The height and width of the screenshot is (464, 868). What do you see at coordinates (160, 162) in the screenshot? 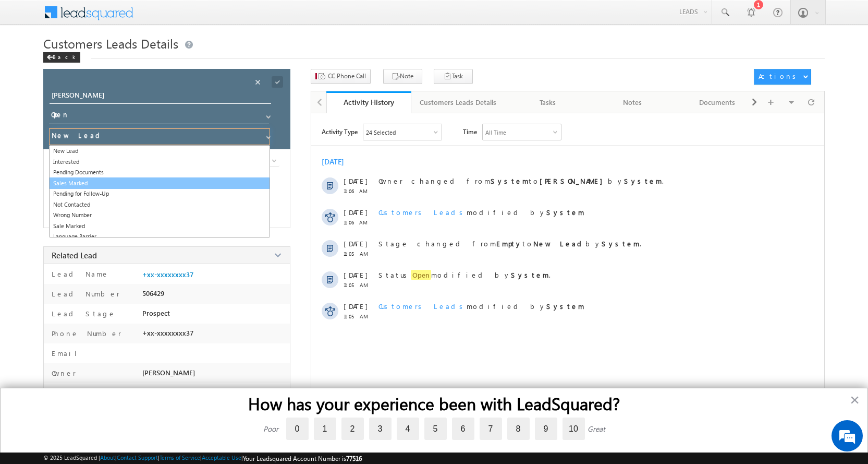
I see `a: Interested` at bounding box center [160, 162].